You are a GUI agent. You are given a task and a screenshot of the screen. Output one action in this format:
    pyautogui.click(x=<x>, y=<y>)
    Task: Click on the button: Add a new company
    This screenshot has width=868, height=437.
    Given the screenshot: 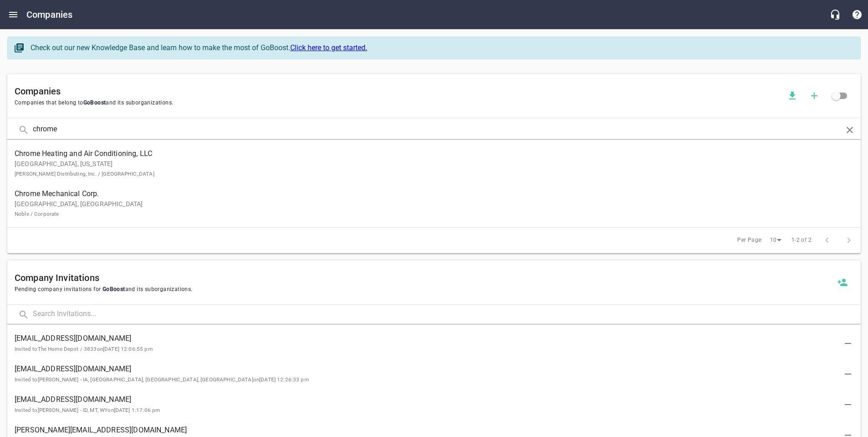 What is the action you would take?
    pyautogui.click(x=814, y=96)
    